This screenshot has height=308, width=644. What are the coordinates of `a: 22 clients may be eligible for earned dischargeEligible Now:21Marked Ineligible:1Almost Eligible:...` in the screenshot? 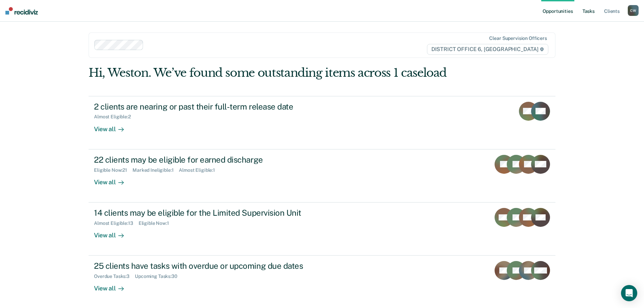 It's located at (322, 176).